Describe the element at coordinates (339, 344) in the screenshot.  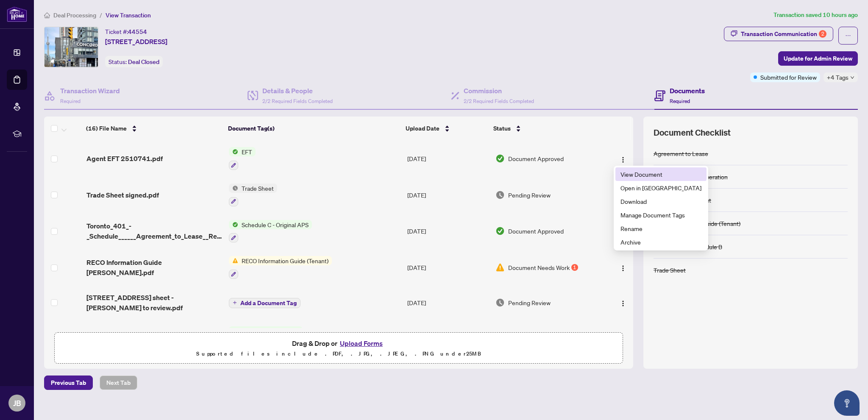
I see `span: Drag & Drop or` at that location.